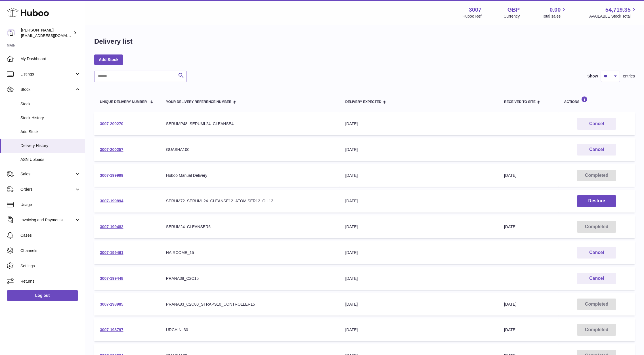  What do you see at coordinates (596, 100) in the screenshot?
I see `div: Actions` at bounding box center [596, 100].